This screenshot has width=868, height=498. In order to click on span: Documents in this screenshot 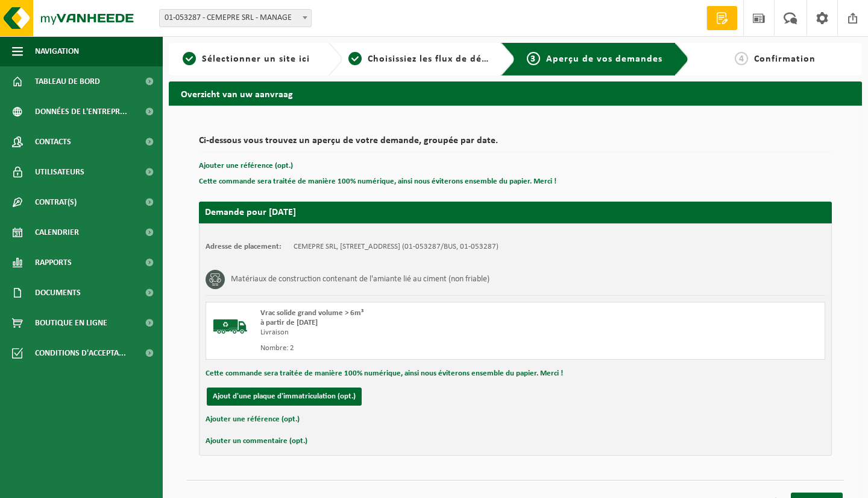, I will do `click(58, 292)`.